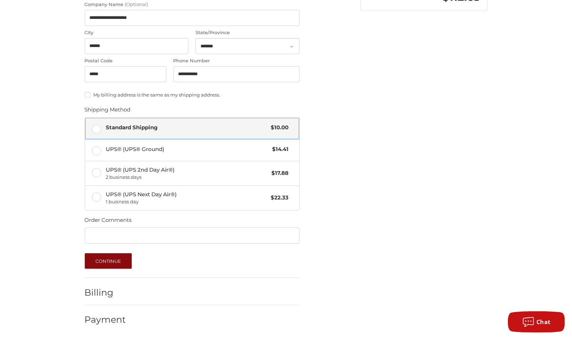 Image resolution: width=572 pixels, height=338 pixels. Describe the element at coordinates (105, 293) in the screenshot. I see `h2: Billing` at that location.